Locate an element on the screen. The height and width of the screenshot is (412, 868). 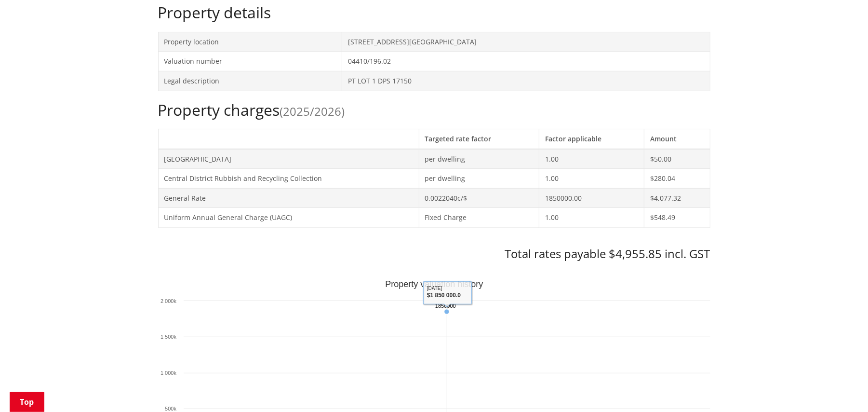
th: Factor applicable is located at coordinates (592, 138).